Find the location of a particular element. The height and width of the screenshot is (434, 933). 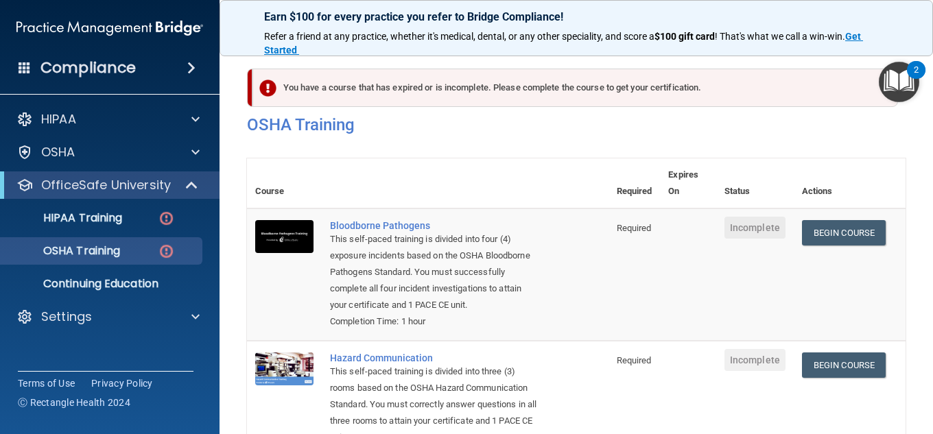

div: Completion Time: 1 hour is located at coordinates (435, 322).